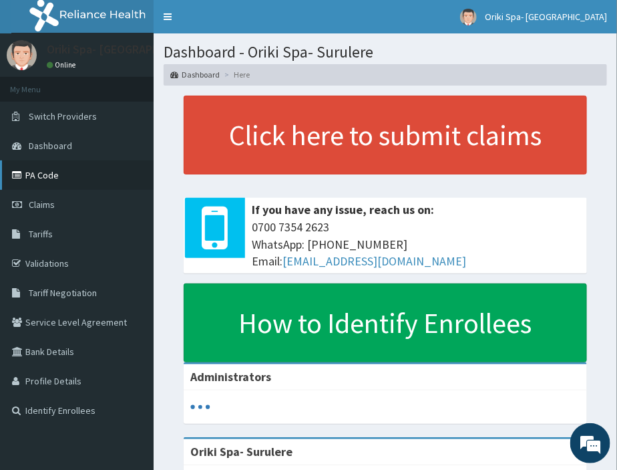  What do you see at coordinates (200, 407) in the screenshot?
I see `svg: audio-loading` at bounding box center [200, 407].